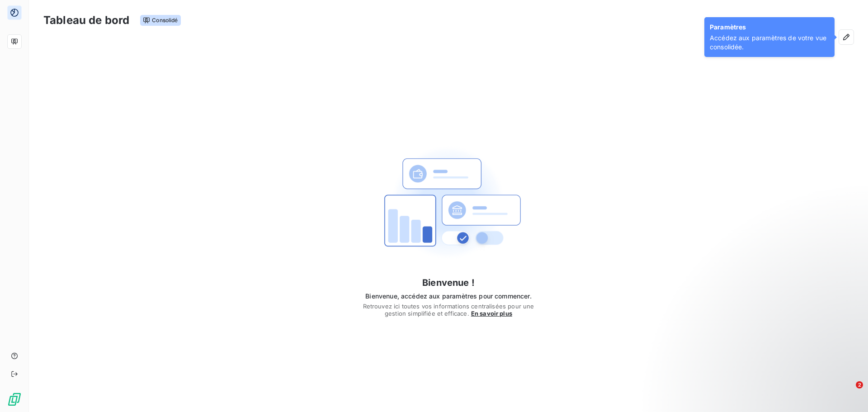  What do you see at coordinates (449, 283) in the screenshot?
I see `h4: Bienvenue !` at bounding box center [449, 283].